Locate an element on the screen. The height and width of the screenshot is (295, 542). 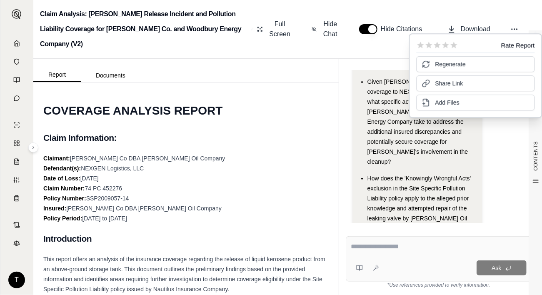
button: Ask is located at coordinates (502, 268).